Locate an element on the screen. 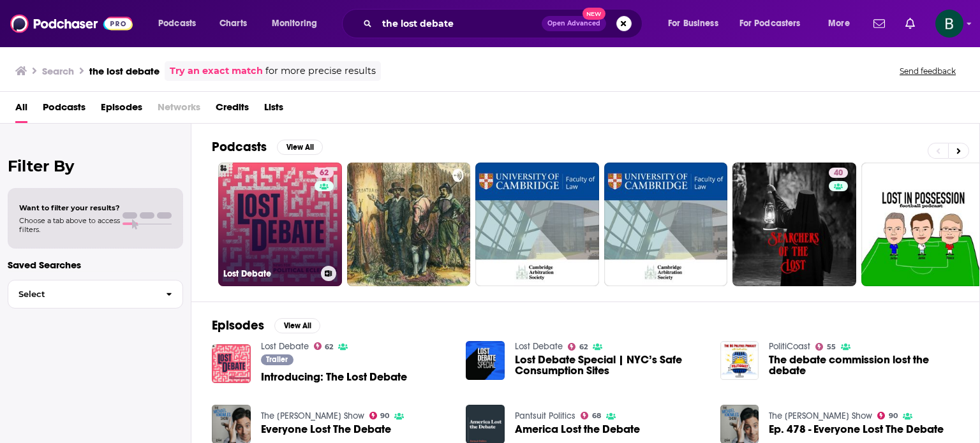 Image resolution: width=980 pixels, height=443 pixels. span: Episodes is located at coordinates (121, 110).